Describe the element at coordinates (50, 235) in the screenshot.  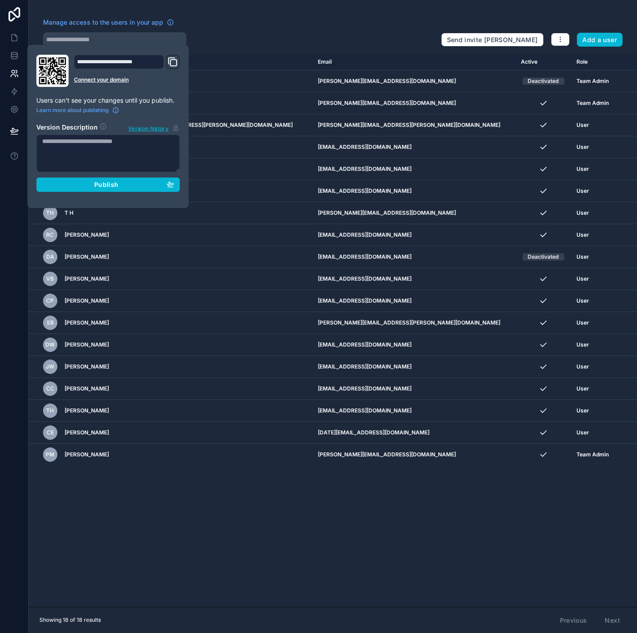
I see `span: RC` at that location.